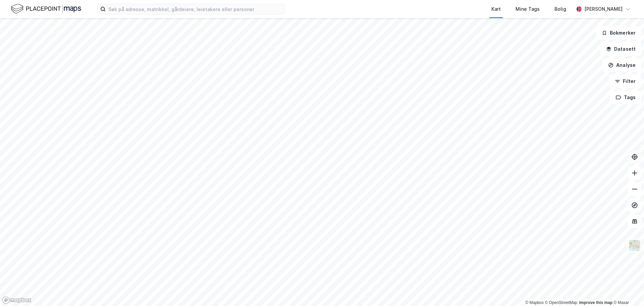  What do you see at coordinates (527, 9) in the screenshot?
I see `div: Mine Tags` at bounding box center [527, 9].